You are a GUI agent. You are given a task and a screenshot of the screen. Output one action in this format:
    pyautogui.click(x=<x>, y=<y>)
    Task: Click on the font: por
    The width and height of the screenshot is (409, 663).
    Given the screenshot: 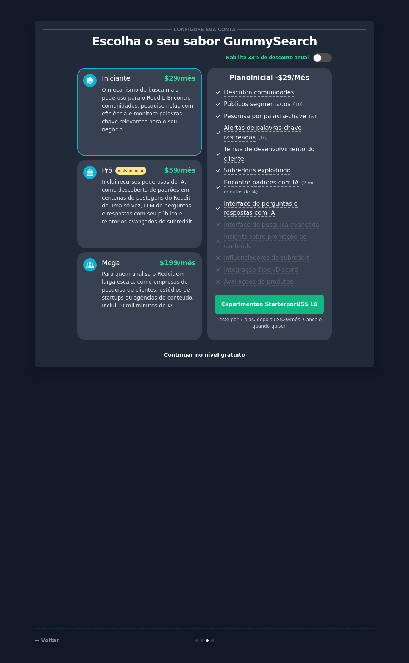 What is the action you would take?
    pyautogui.click(x=291, y=304)
    